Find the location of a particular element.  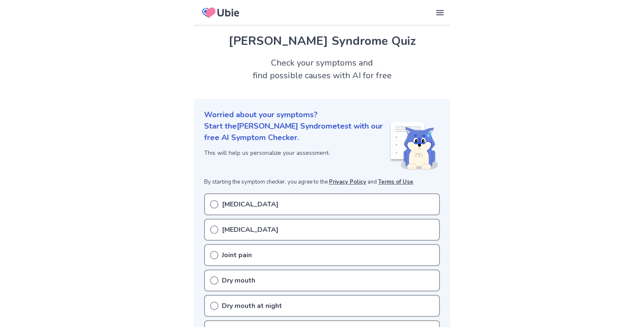

p: Worried about your symptoms? is located at coordinates (322, 115).